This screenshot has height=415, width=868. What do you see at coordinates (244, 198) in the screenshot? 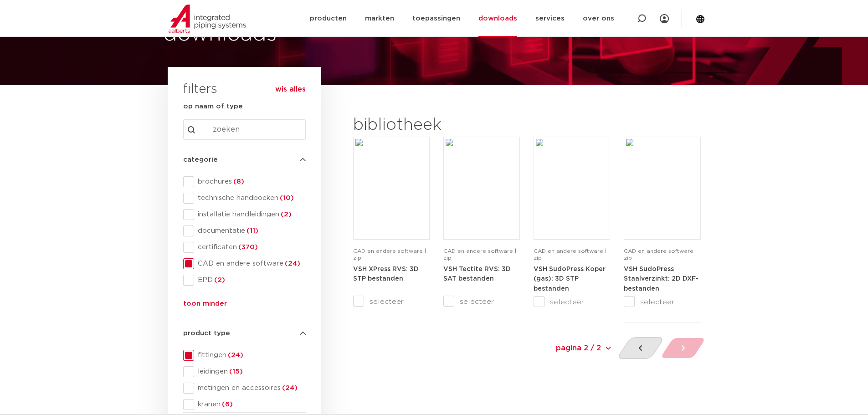
I see `div: technische handboeken(10)` at bounding box center [244, 198].